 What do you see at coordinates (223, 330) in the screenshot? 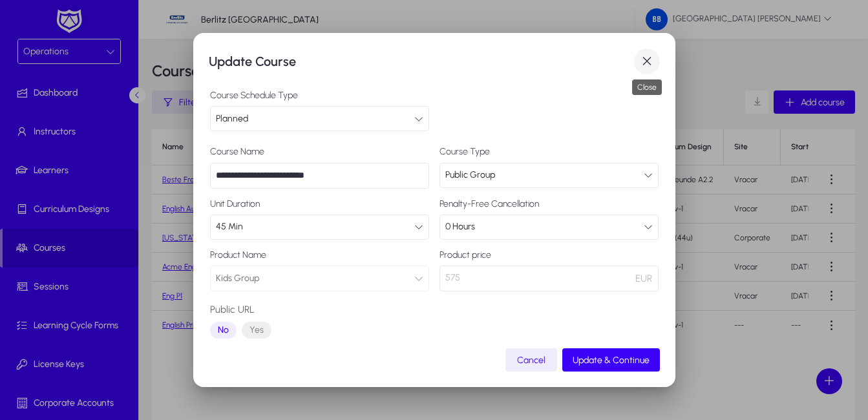
I see `span: No` at bounding box center [223, 330].